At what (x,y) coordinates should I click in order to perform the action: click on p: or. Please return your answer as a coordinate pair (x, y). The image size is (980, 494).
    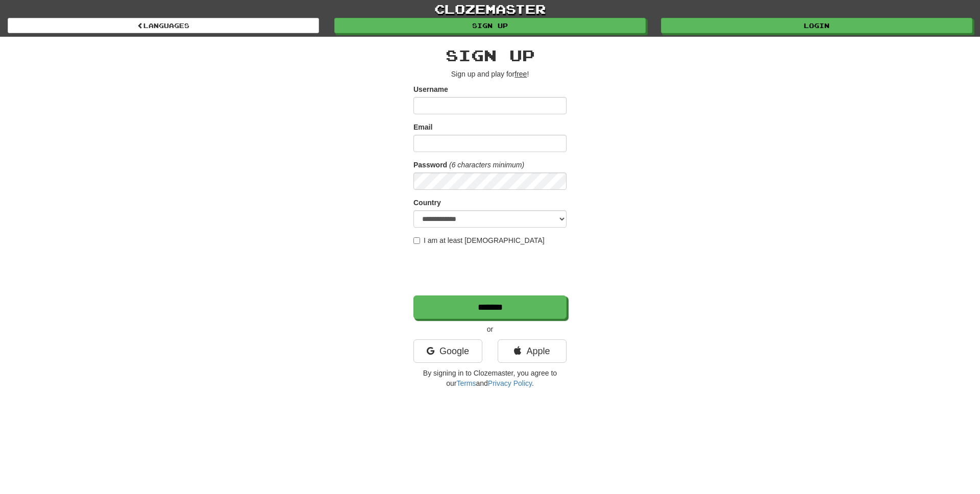
    Looking at the image, I should click on (490, 329).